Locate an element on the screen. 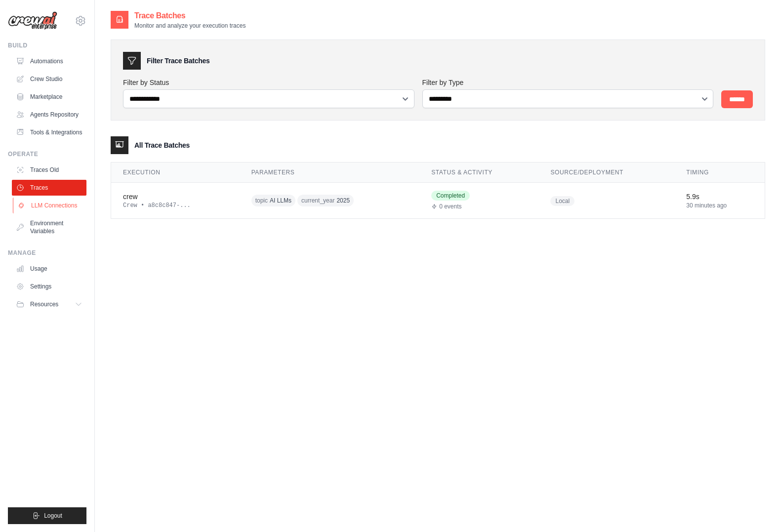 The image size is (781, 532). div: 30 minutes ago is located at coordinates (719, 205).